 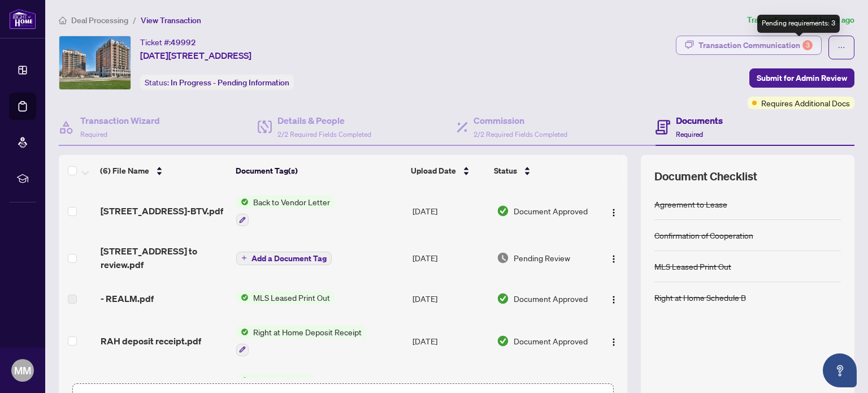 What do you see at coordinates (808, 45) in the screenshot?
I see `div: 3` at bounding box center [808, 45].